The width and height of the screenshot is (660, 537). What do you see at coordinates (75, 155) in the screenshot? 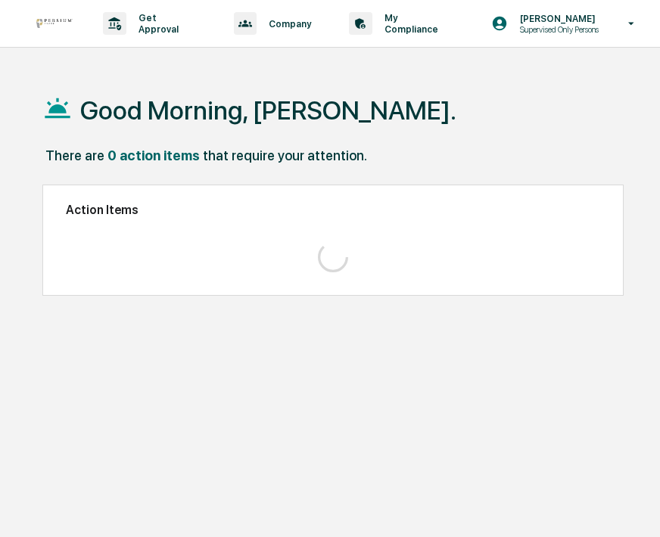
I see `div: There are` at bounding box center [75, 155].